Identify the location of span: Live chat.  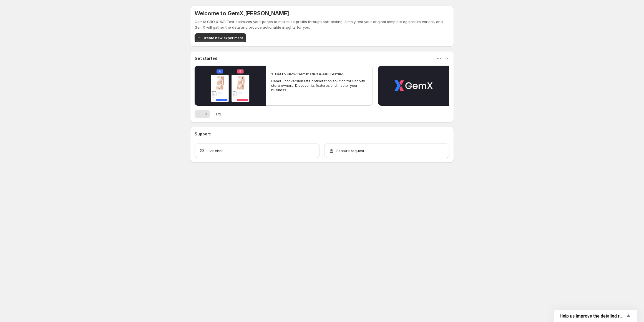
(214, 151).